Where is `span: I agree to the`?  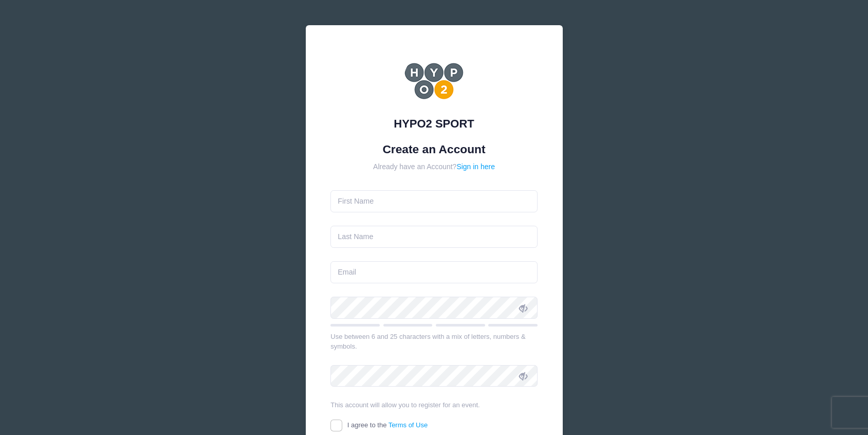
span: I agree to the is located at coordinates (388, 424).